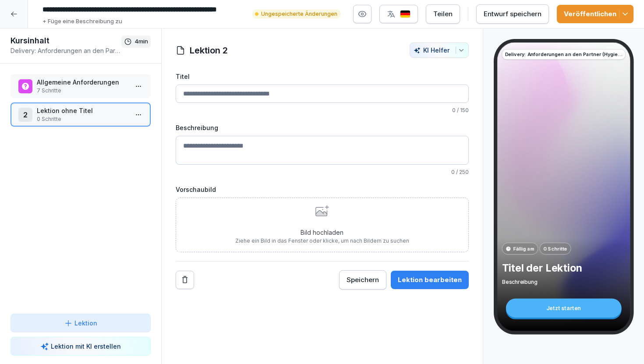 The image size is (644, 364). What do you see at coordinates (83, 21) in the screenshot?
I see `p: + Füge eine Beschreibung zu` at bounding box center [83, 21].